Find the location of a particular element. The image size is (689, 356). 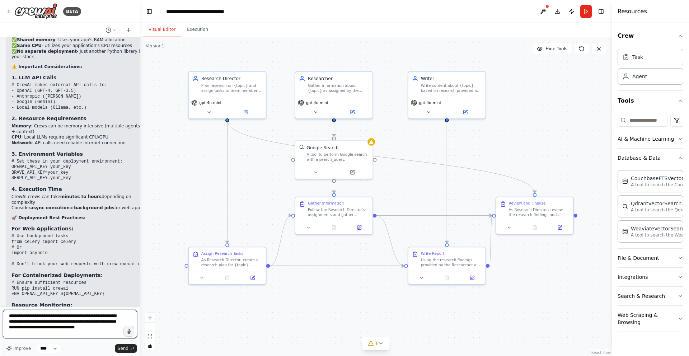

div: Assign Research TasksAs Research Director, create a research plan for {topic}. Define what inform... is located at coordinates (227, 266).